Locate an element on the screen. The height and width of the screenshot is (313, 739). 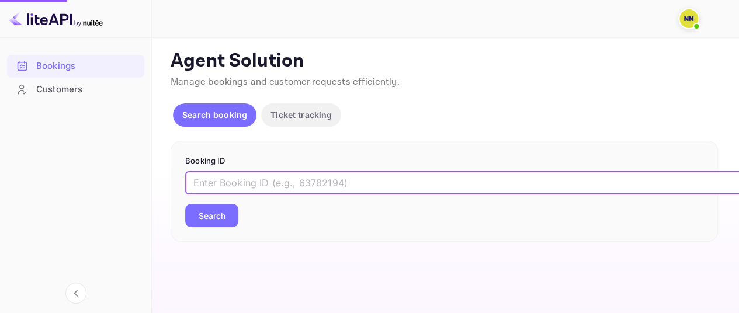
img: LiteAPI logo is located at coordinates (56, 19).